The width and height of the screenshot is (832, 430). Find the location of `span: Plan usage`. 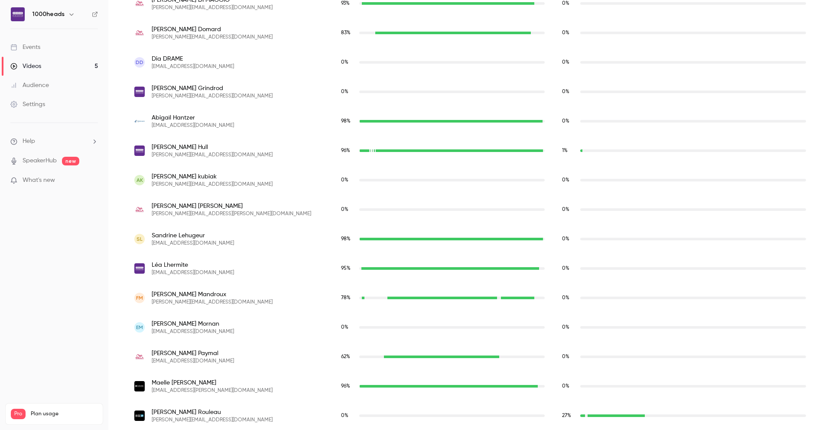

span: Plan usage is located at coordinates (64, 414).